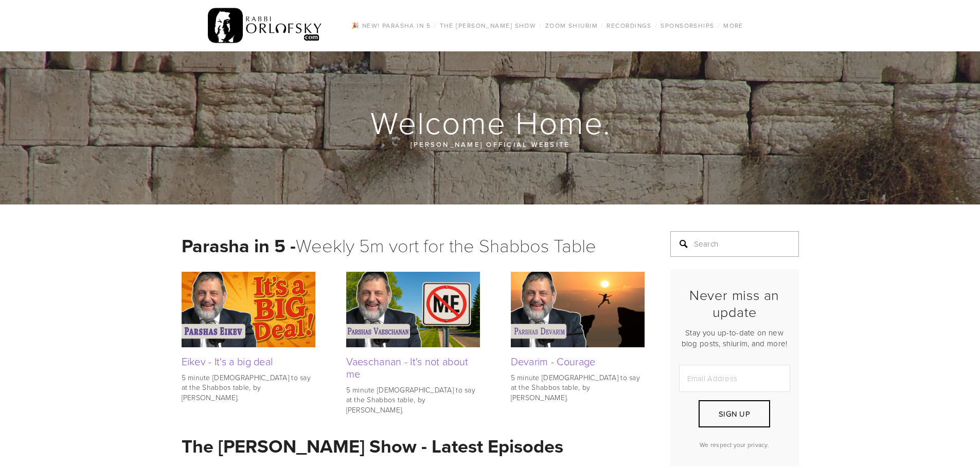  Describe the element at coordinates (238, 246) in the screenshot. I see `strong: Parasha in 5 -` at that location.